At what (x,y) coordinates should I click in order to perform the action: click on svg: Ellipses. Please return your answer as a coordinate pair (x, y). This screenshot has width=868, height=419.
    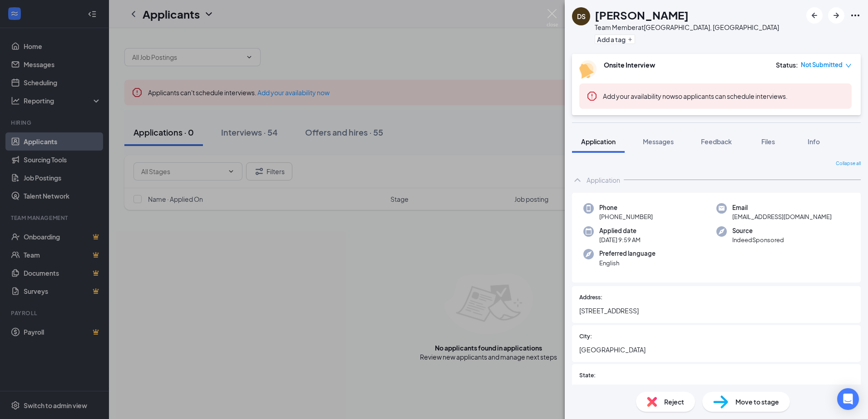
    Looking at the image, I should click on (856, 16).